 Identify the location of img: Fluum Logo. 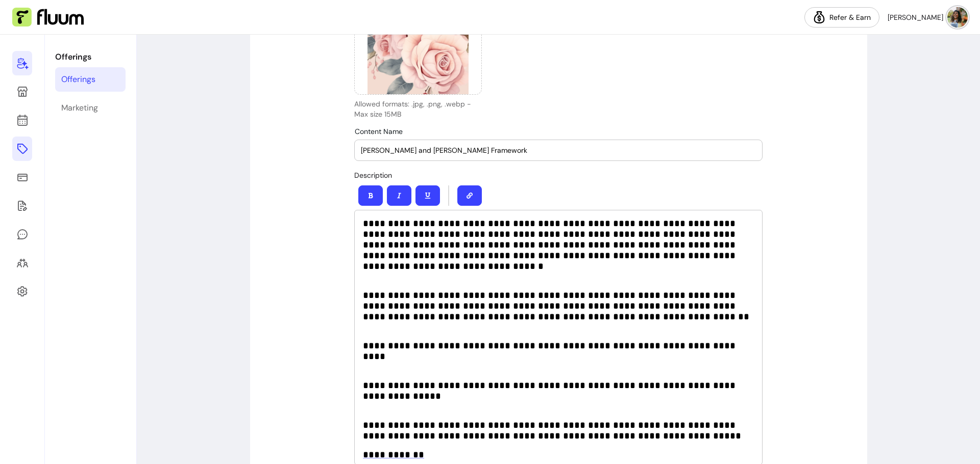
(48, 17).